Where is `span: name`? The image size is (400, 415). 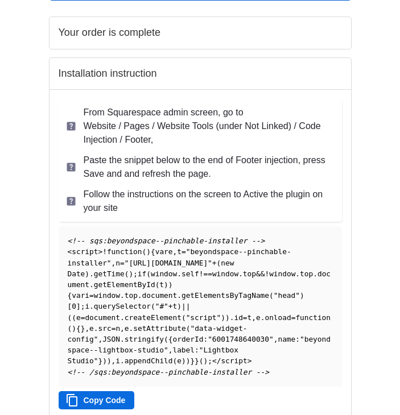 span: name is located at coordinates (286, 339).